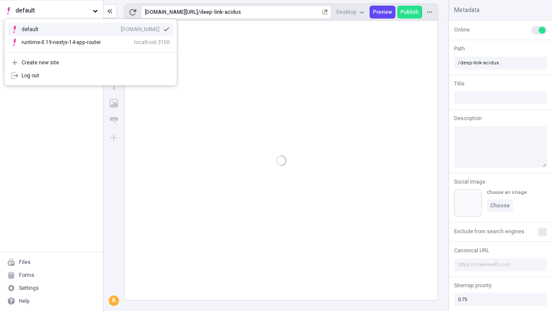  I want to click on div: Settings, so click(29, 288).